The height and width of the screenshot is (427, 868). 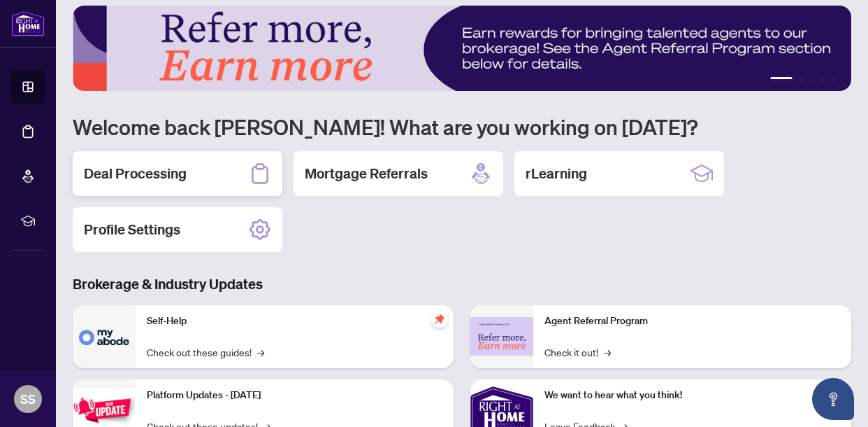 What do you see at coordinates (28, 23) in the screenshot?
I see `img: logo` at bounding box center [28, 23].